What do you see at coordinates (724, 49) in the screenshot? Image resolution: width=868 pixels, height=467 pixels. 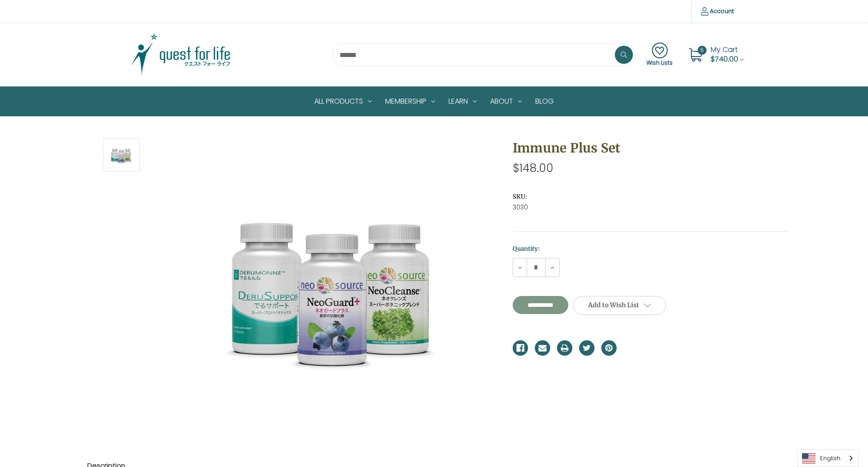 I see `span: My Cart` at bounding box center [724, 49].